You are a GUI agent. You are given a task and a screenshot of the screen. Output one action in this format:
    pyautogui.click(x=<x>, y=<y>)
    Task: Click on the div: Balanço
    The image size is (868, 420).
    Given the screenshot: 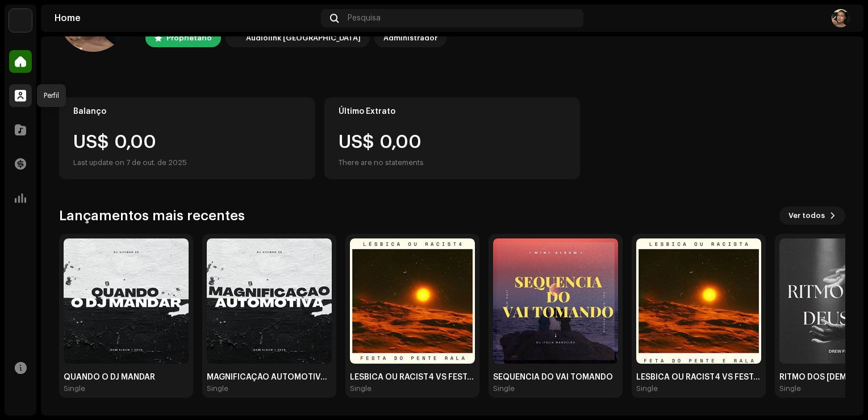 What is the action you would take?
    pyautogui.click(x=187, y=111)
    